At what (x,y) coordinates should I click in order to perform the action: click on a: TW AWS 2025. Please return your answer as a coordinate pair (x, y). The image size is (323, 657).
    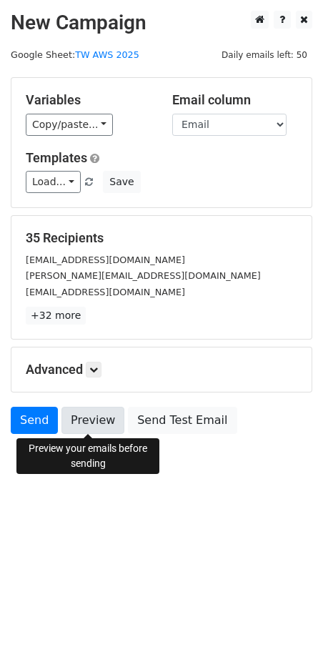
    Looking at the image, I should click on (107, 54).